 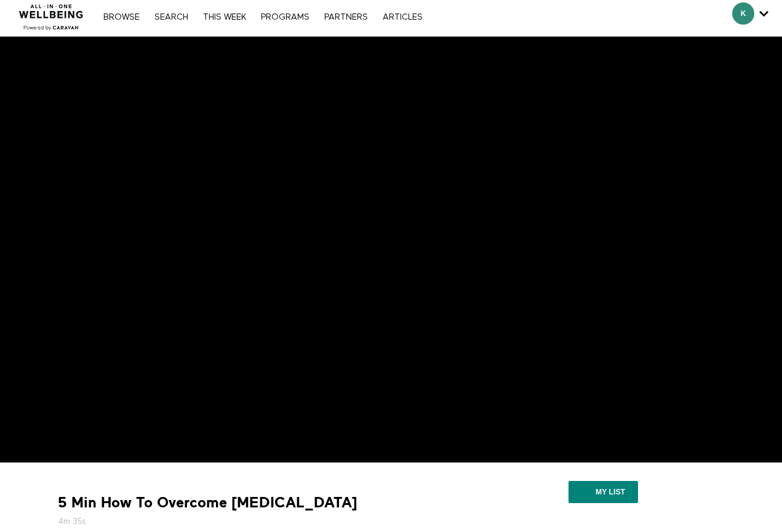 I want to click on a: ARTICLES, so click(x=402, y=17).